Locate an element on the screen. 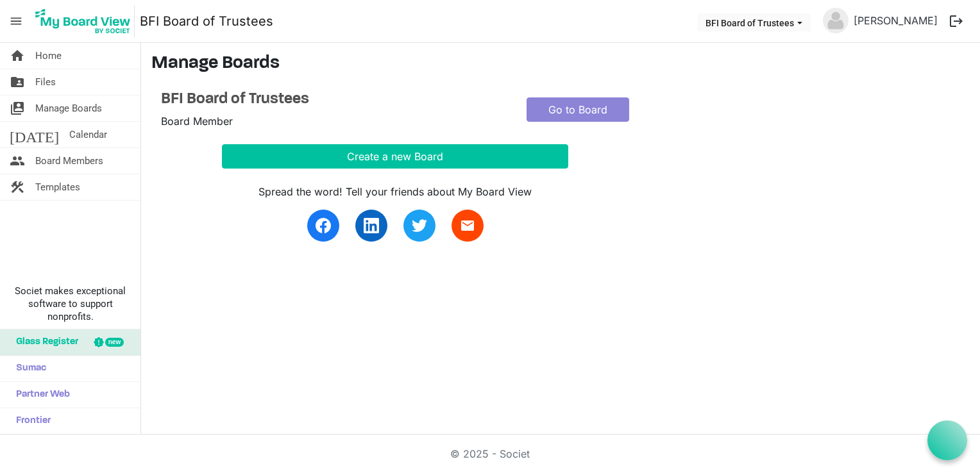 Image resolution: width=980 pixels, height=473 pixels. span: Manage Boards is located at coordinates (69, 108).